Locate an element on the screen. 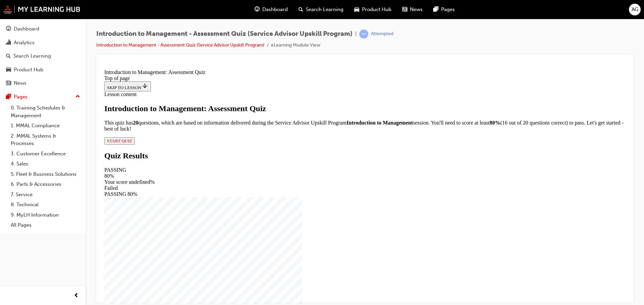 Image resolution: width=644 pixels, height=305 pixels. a: Introduction to Management - Assessment Quiz (Service Advisor Upskill Program) is located at coordinates (180, 45).